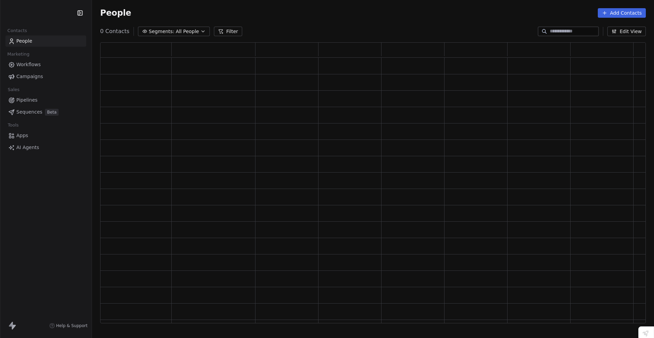  What do you see at coordinates (27, 100) in the screenshot?
I see `span: Pipelines` at bounding box center [27, 100].